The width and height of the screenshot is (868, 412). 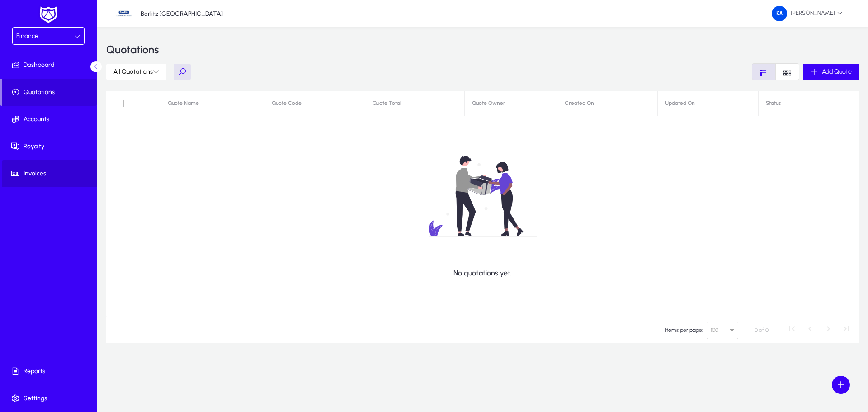 What do you see at coordinates (831, 72) in the screenshot?
I see `button: Add Quote` at bounding box center [831, 72].